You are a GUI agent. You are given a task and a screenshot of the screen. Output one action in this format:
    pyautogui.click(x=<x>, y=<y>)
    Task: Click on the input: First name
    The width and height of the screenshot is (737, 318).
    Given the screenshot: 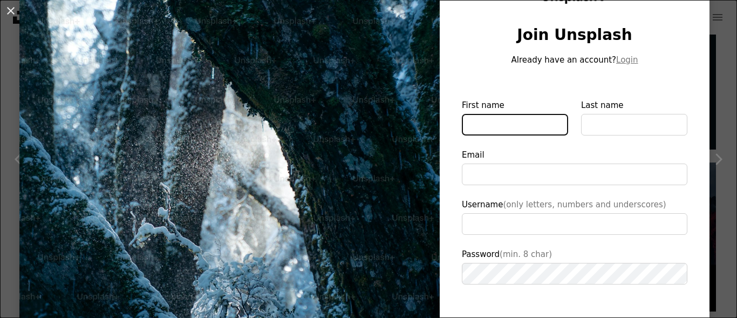 What is the action you would take?
    pyautogui.click(x=515, y=125)
    